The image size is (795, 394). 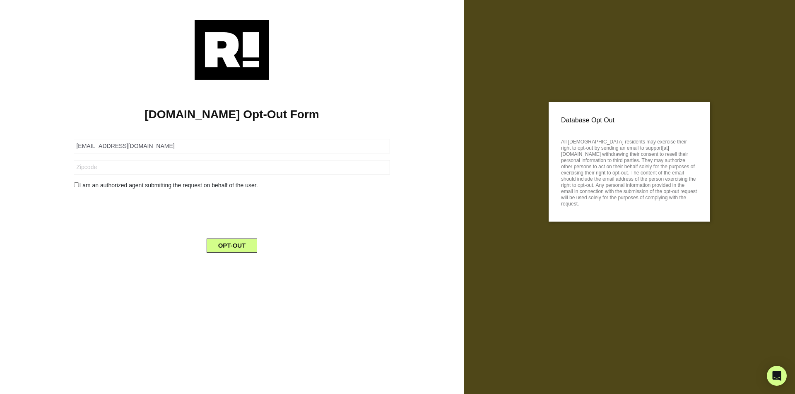 I want to click on p: Database Opt Out, so click(x=629, y=120).